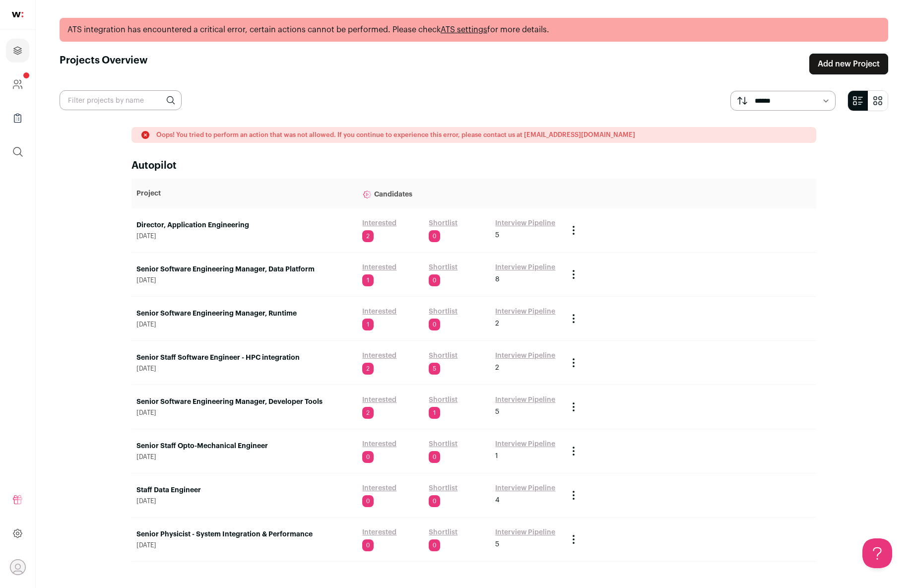 Image resolution: width=912 pixels, height=588 pixels. Describe the element at coordinates (244, 358) in the screenshot. I see `a: Senior Staff Software Engineer - HPC integration` at that location.